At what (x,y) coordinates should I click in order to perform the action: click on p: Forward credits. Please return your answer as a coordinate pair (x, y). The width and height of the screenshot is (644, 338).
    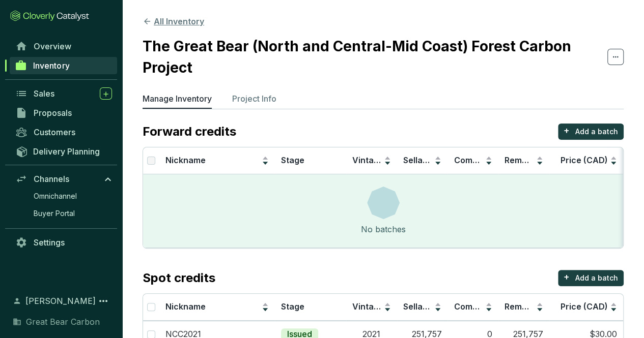
    Looking at the image, I should click on (190, 132).